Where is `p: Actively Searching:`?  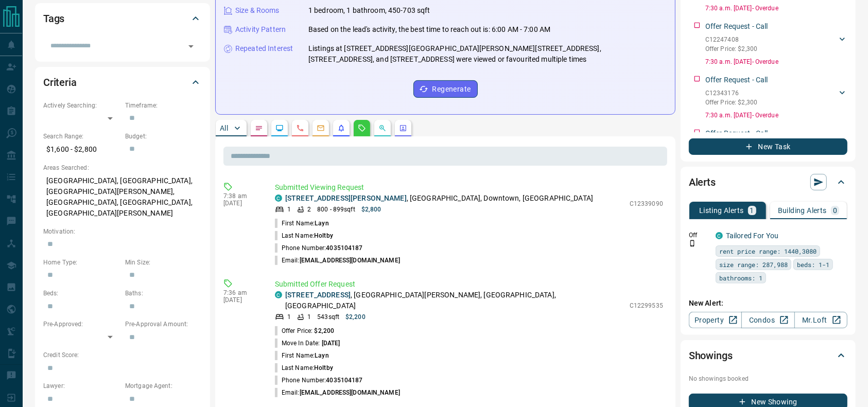 p: Actively Searching: is located at coordinates (81, 105).